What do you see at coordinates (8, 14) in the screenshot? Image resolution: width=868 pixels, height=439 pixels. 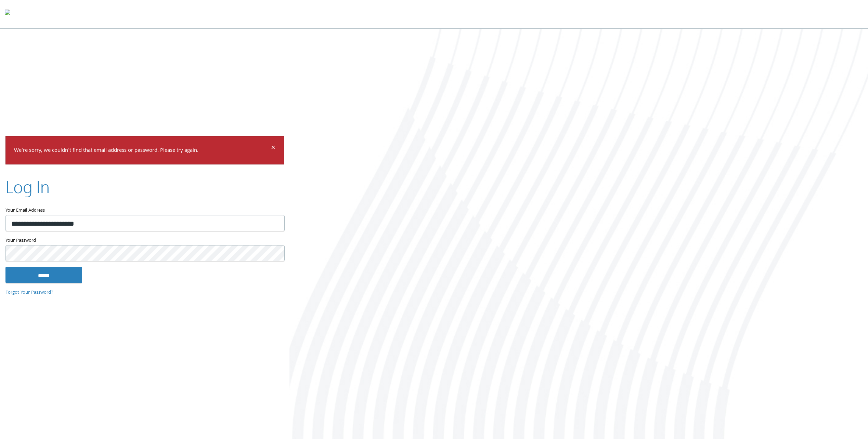 I see `img: todyl-logo-dark.svg` at bounding box center [8, 14].